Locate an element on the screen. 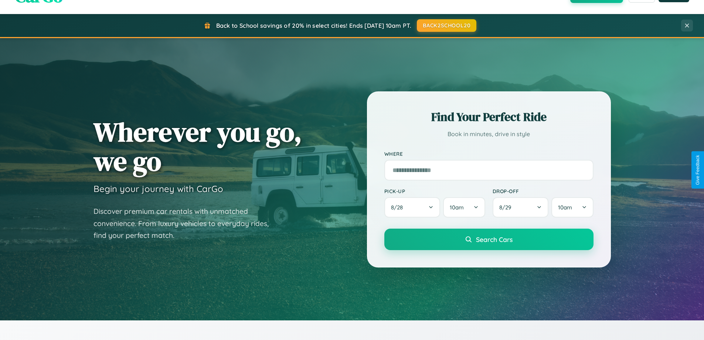  button: Search Cars is located at coordinates (489, 239).